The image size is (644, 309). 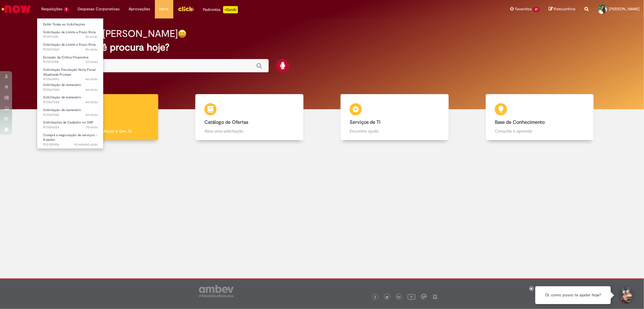 I want to click on div: Oi, como posso te ajudar hoje?, so click(x=573, y=295).